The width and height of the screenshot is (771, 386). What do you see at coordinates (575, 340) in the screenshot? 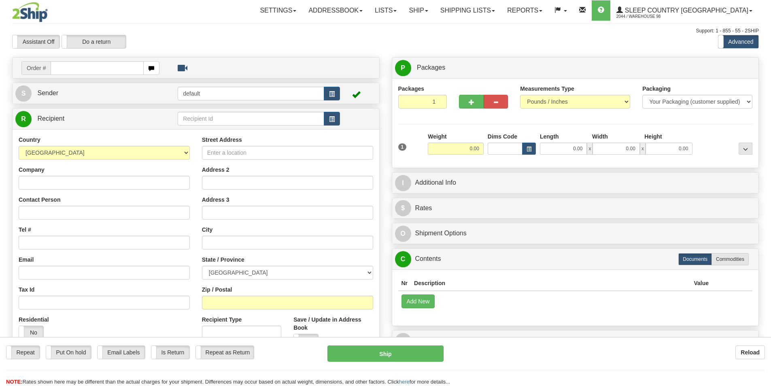
I see `a: RReturn Shipment` at bounding box center [575, 340].